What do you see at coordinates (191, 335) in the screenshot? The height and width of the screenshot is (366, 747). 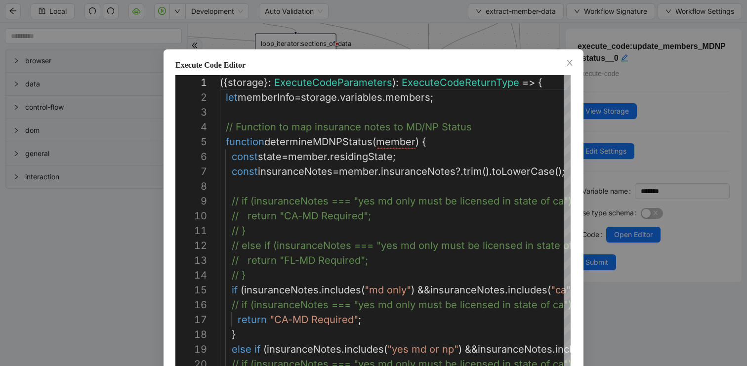 I see `div: 18` at bounding box center [191, 335].